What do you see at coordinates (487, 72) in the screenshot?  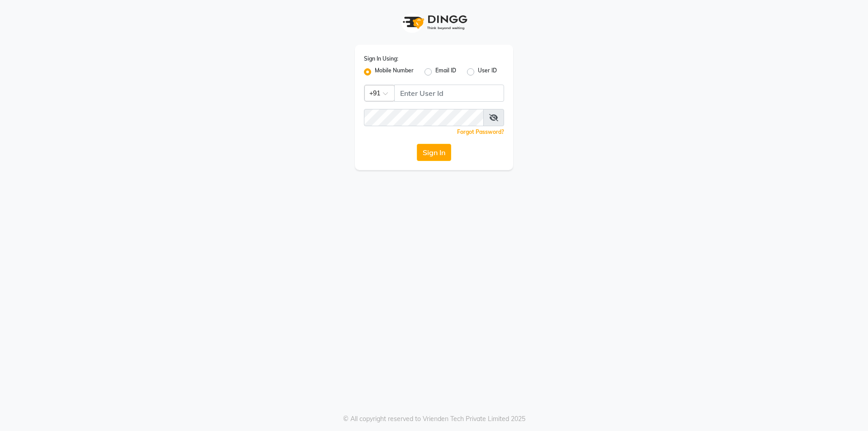 I see `label: User ID` at bounding box center [487, 72].